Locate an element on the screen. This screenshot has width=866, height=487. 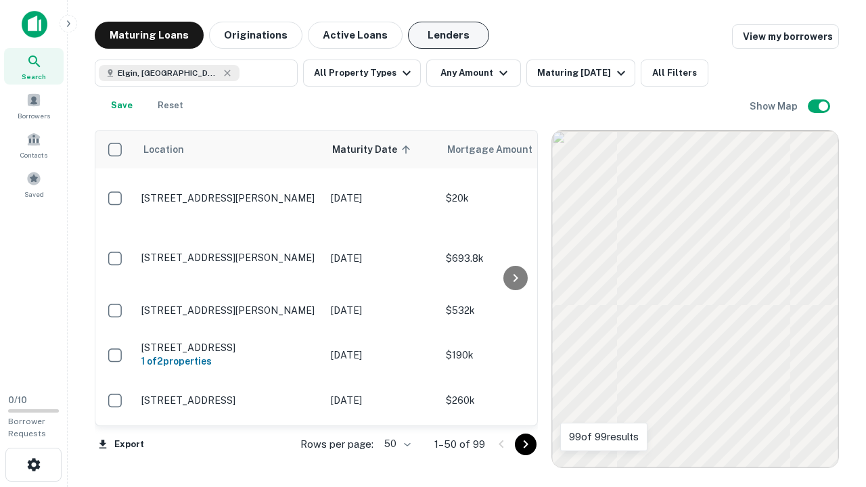
th: Location is located at coordinates (229, 150).